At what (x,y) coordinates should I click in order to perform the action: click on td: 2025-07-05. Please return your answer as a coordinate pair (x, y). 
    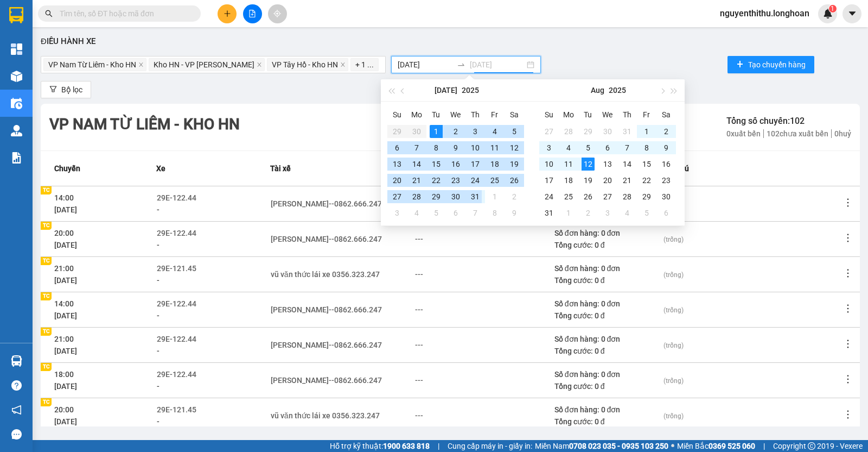
    Looking at the image, I should click on (515, 131).